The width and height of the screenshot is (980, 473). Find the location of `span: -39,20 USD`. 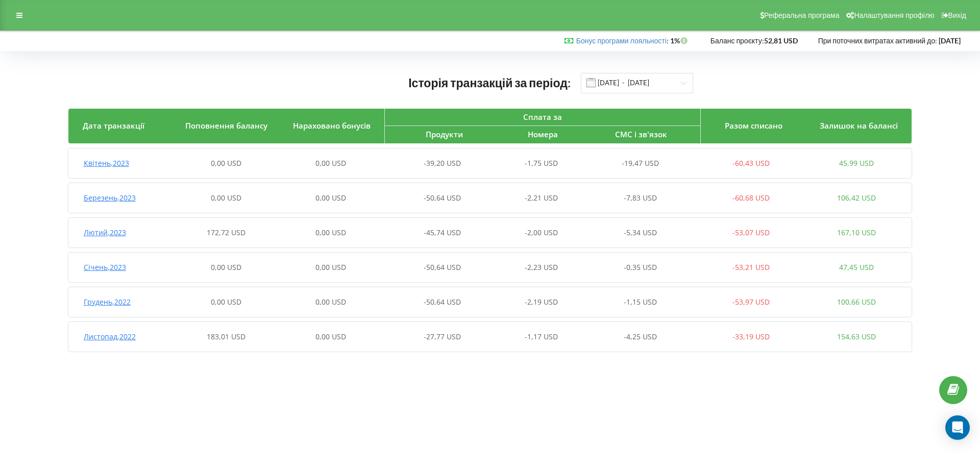

span: -39,20 USD is located at coordinates (442, 163).